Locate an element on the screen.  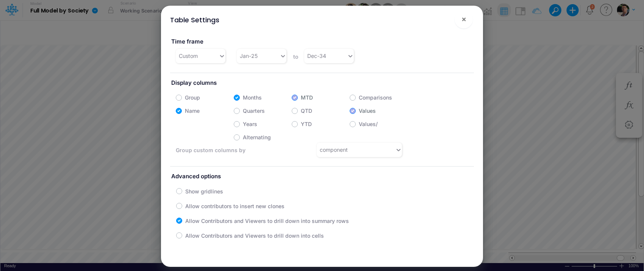
div: Dec-34 is located at coordinates (317, 55).